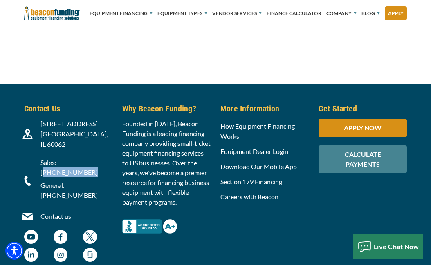 Image resolution: width=431 pixels, height=265 pixels. Describe the element at coordinates (27, 217) in the screenshot. I see `img: Beacon Funding Email Contact Icon` at that location.